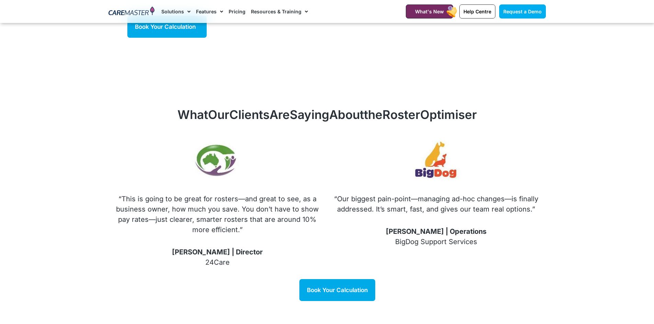 The image size is (654, 324). Describe the element at coordinates (131, 12) in the screenshot. I see `img: CareMaster Logo` at that location.